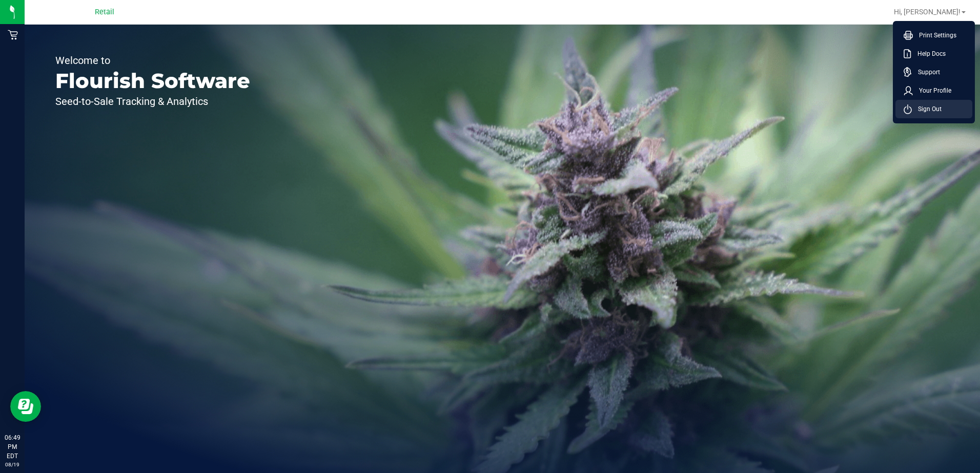 The height and width of the screenshot is (473, 980). Describe the element at coordinates (926, 72) in the screenshot. I see `span: Support` at that location.